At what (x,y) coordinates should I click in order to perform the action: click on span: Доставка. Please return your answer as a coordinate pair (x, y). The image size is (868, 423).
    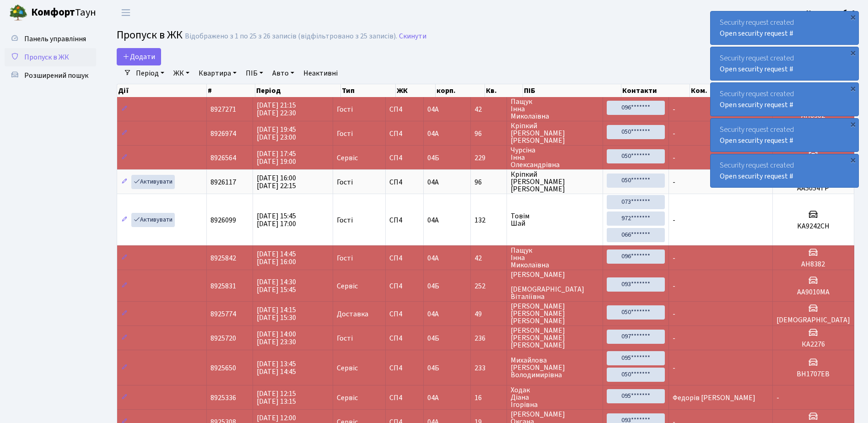
    Looking at the image, I should click on (353, 314).